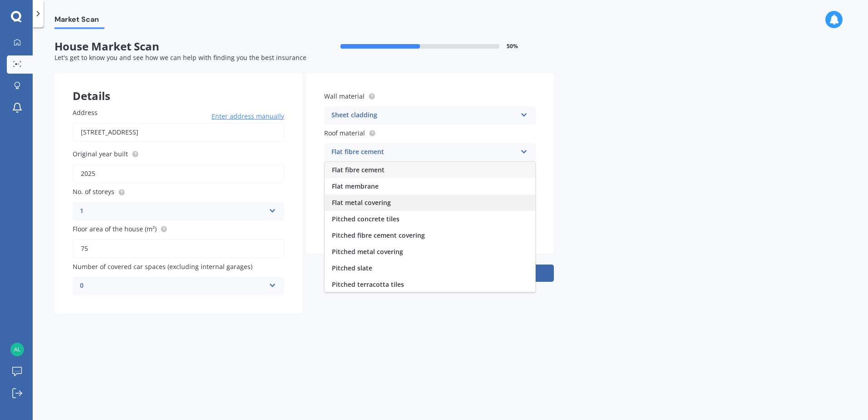  Describe the element at coordinates (358, 169) in the screenshot. I see `span: Flat fibre cement` at that location.